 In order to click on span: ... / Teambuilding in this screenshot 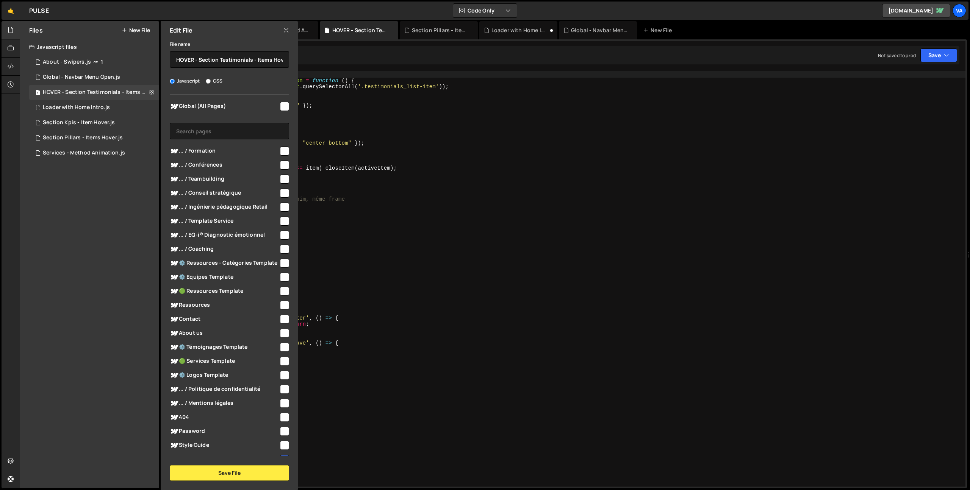, I will do `click(224, 179)`.